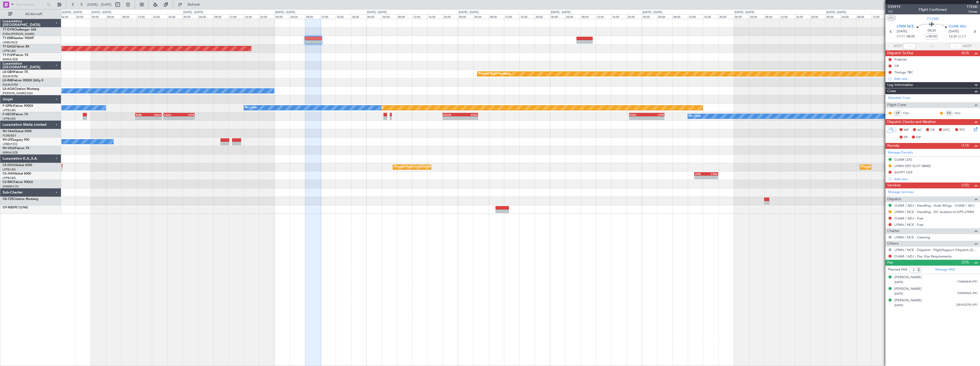 The height and width of the screenshot is (366, 980). I want to click on span: (3/3), so click(964, 262).